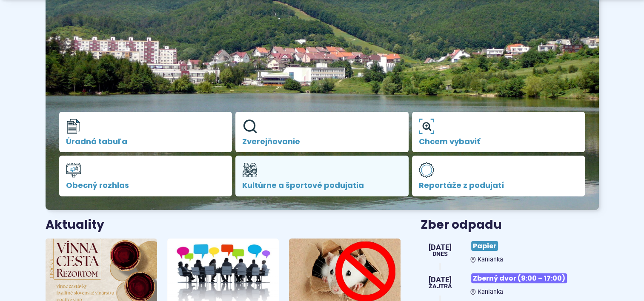  What do you see at coordinates (440, 287) in the screenshot?
I see `span: Zajtra` at bounding box center [440, 287].